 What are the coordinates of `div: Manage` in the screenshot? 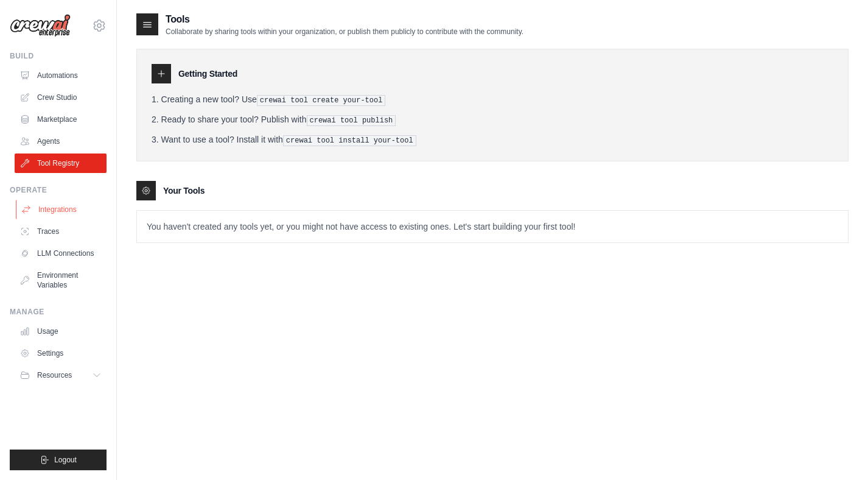 It's located at (58, 311).